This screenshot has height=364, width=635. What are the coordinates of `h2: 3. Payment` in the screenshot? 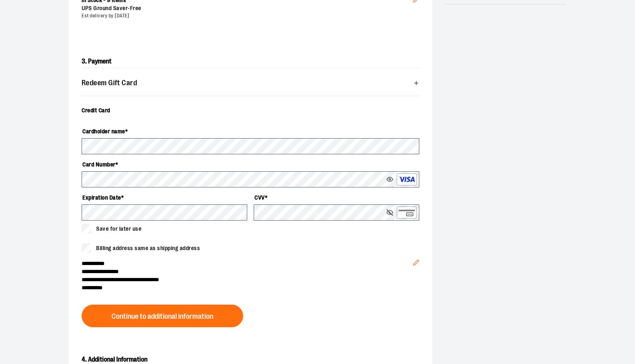 It's located at (250, 61).